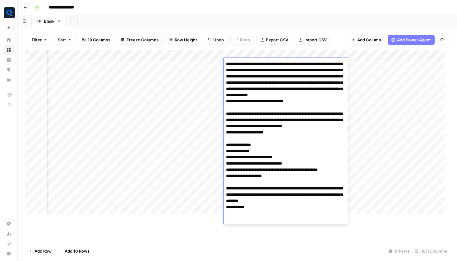 This screenshot has height=261, width=457. Describe the element at coordinates (9, 70) in the screenshot. I see `a: Opportunities` at that location.